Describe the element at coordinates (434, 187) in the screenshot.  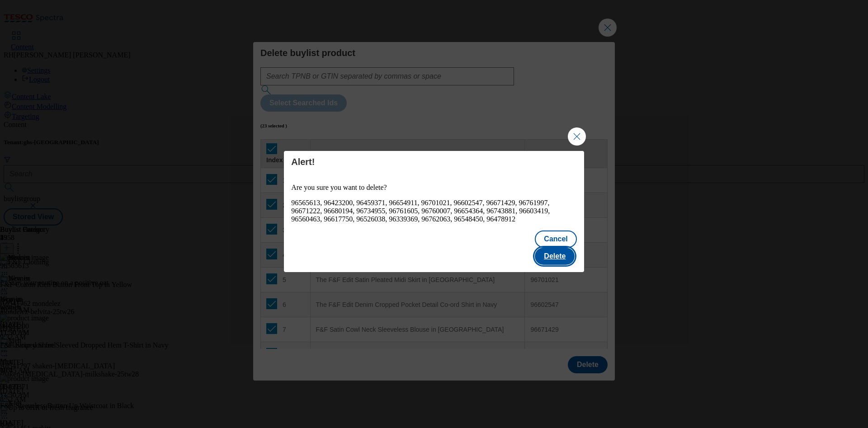
I see `p: Are you sure you want to delete?` at that location.